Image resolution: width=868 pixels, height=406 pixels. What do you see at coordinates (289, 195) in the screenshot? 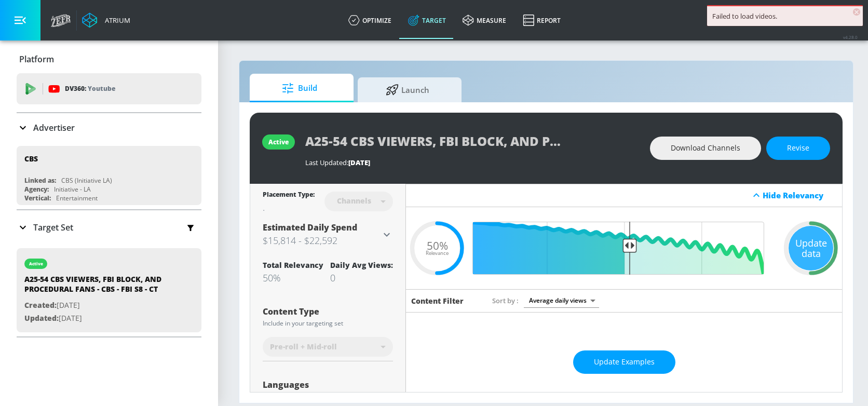
I see `div: Placement Type:` at bounding box center [289, 195].